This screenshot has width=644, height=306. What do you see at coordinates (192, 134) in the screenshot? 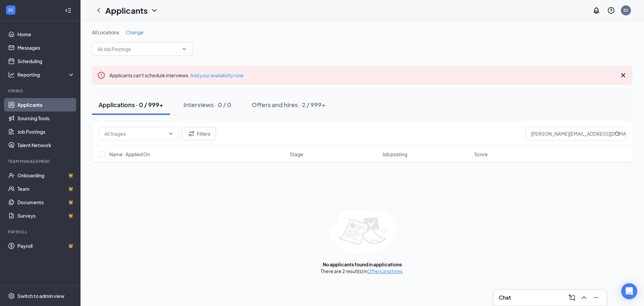
I see `svg: Filter` at bounding box center [192, 134].